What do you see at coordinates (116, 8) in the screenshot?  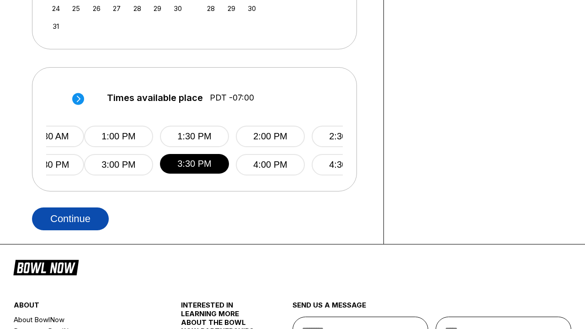 I see `div: Choose Wednesday, August 27th, 2025` at bounding box center [116, 8].